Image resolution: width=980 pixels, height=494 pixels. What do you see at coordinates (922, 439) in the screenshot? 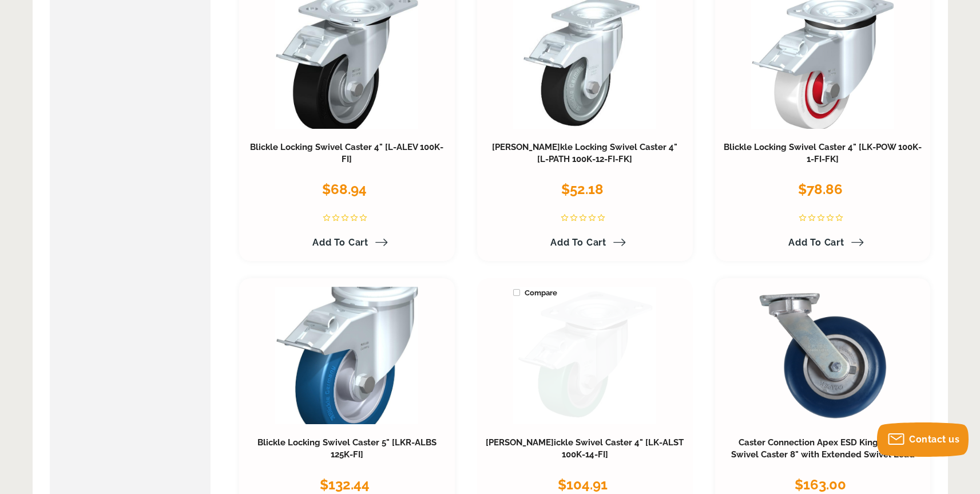
I see `button: Contact us` at bounding box center [922, 439].